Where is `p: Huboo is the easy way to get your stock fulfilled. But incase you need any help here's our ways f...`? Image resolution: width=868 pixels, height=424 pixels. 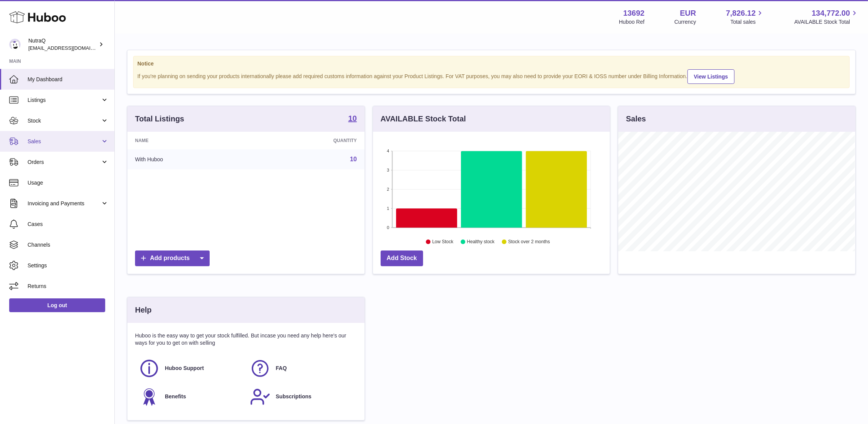
p: Huboo is the easy way to get your stock fulfilled. But incase you need any help here's our ways f... is located at coordinates (246, 339).